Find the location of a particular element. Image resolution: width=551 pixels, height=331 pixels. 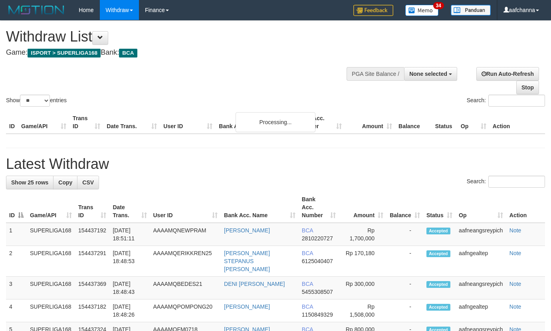

select: Showentries is located at coordinates (35, 101).